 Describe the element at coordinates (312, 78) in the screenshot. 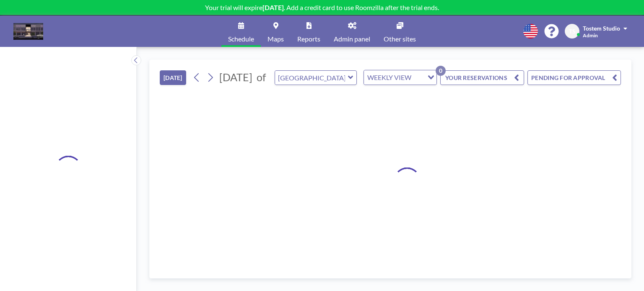

I see `input: TOSTEM Studio Meeting Room` at that location.